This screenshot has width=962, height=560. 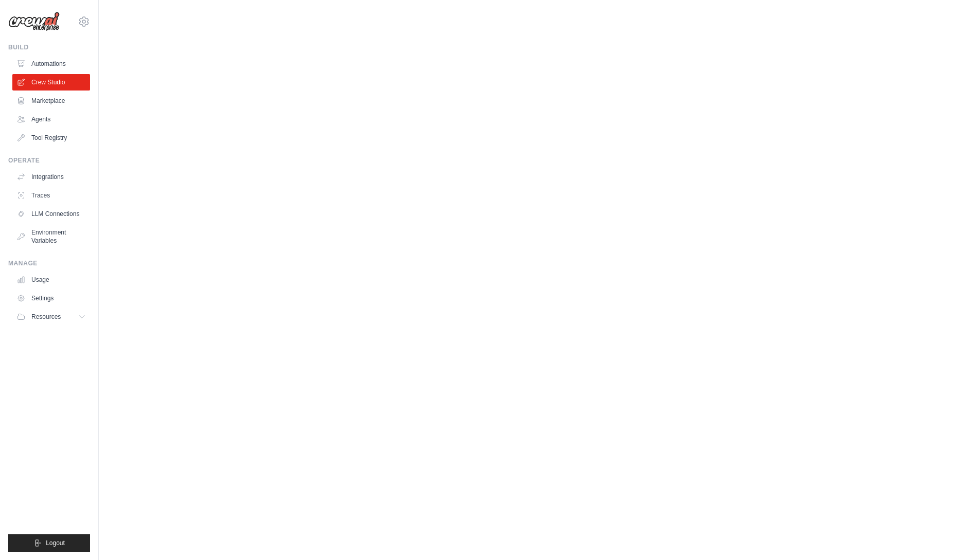 I want to click on a: Automations, so click(x=51, y=64).